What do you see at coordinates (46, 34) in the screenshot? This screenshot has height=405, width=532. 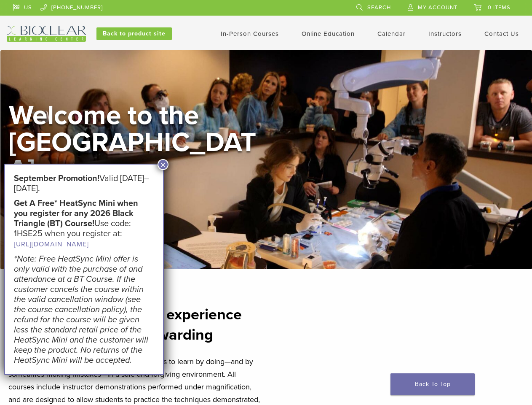 I see `img: Bioclear` at bounding box center [46, 34].